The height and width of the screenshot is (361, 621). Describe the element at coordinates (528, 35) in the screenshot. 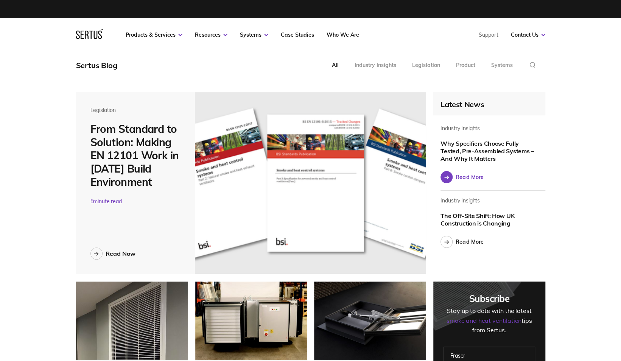

I see `a: Contact Us` at that location.